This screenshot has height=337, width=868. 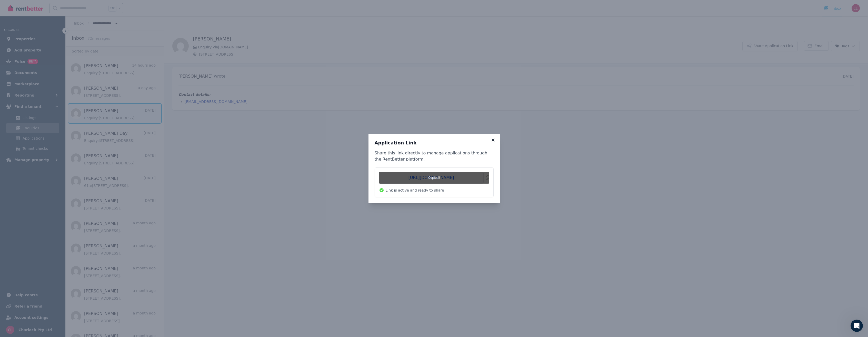 What do you see at coordinates (434, 178) in the screenshot?
I see `span: Copied!` at bounding box center [434, 178].